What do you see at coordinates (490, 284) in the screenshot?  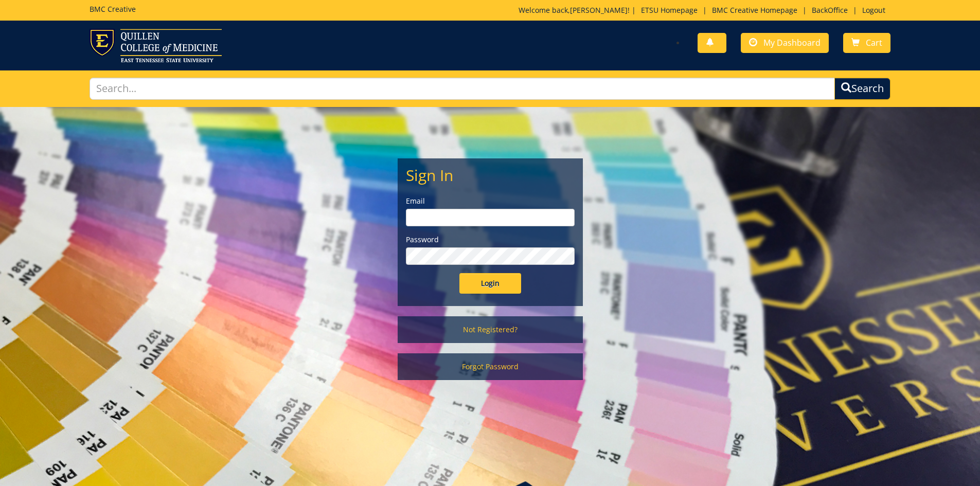 I see `input: Login` at bounding box center [490, 284].